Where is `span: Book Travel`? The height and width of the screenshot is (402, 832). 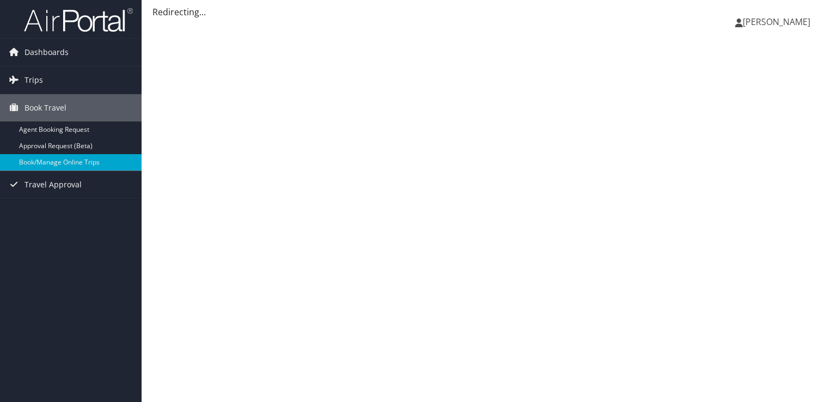
span: Book Travel is located at coordinates (45, 108).